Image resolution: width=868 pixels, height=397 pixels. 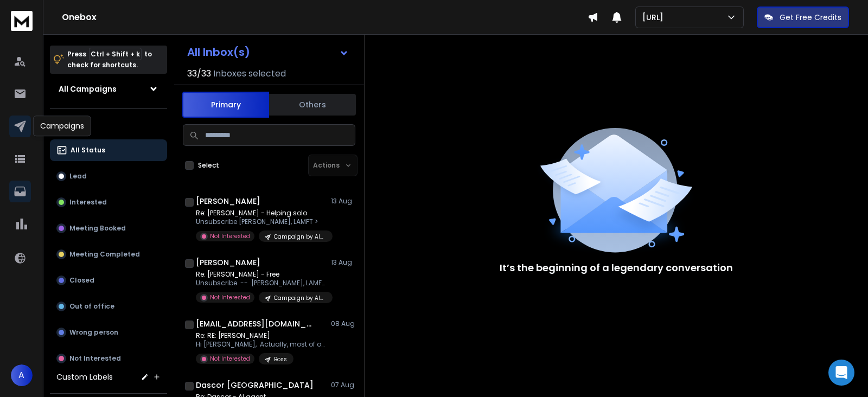 What do you see at coordinates (115, 53) in the screenshot?
I see `span: Ctrl + Shift + k` at bounding box center [115, 53].